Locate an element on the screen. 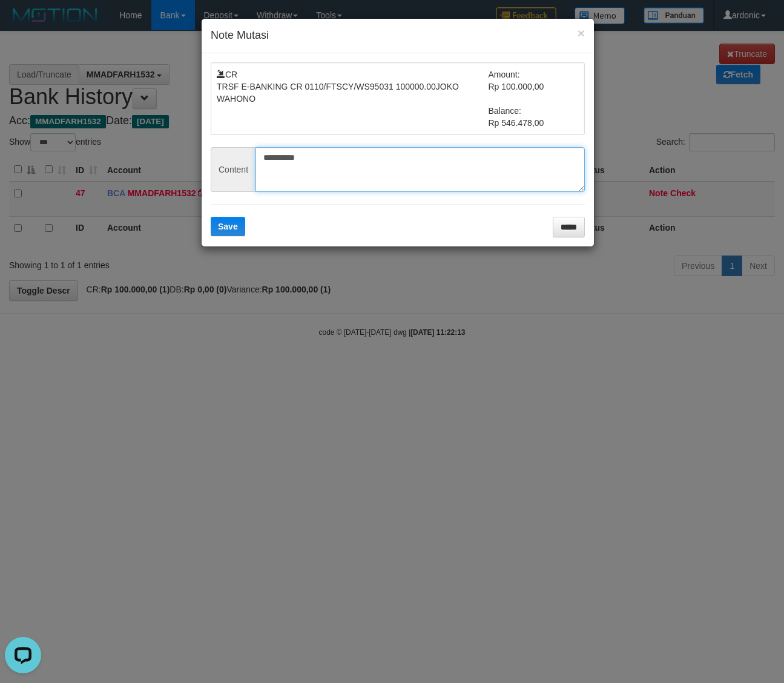 Image resolution: width=784 pixels, height=683 pixels. h4: Note Mutasi is located at coordinates (397, 36).